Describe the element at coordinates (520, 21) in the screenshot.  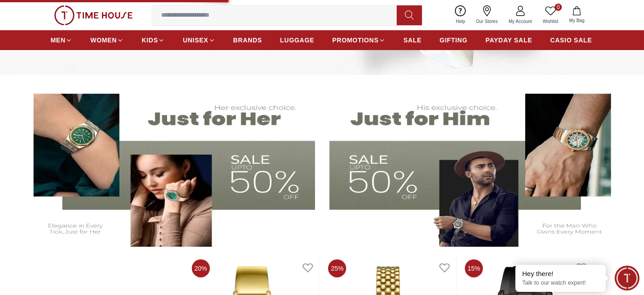
I see `span: My Account` at that location.